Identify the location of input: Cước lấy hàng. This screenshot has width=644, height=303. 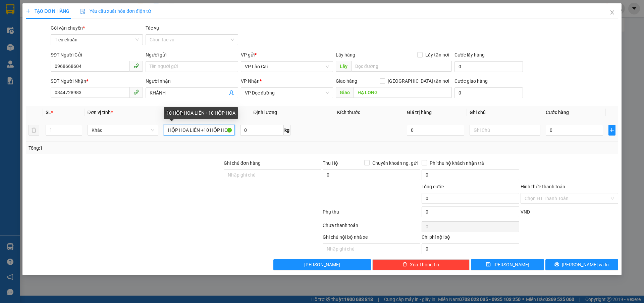
(489, 67).